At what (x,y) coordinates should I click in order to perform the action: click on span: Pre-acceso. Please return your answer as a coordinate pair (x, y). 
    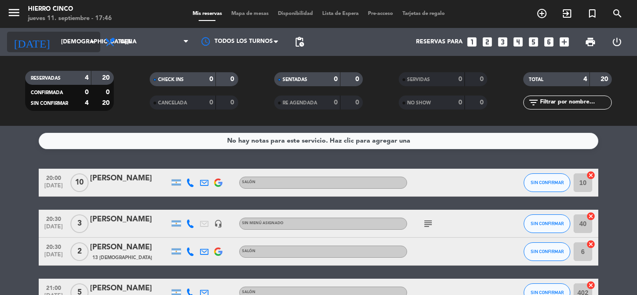
    Looking at the image, I should click on (381, 14).